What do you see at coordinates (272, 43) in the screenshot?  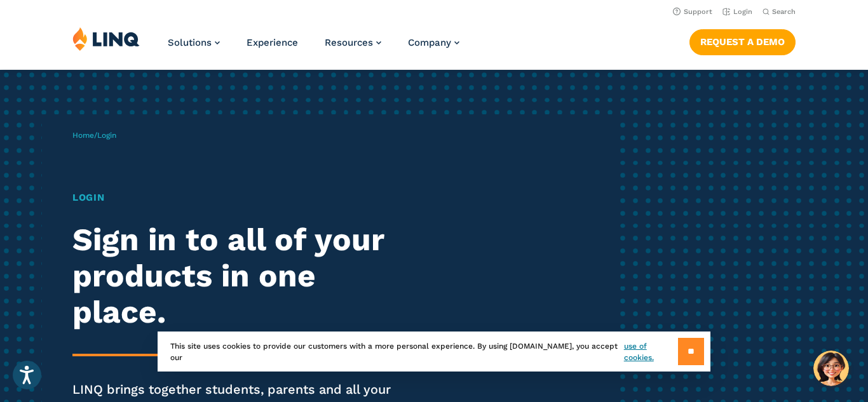 I see `a: Experience` at bounding box center [272, 43].